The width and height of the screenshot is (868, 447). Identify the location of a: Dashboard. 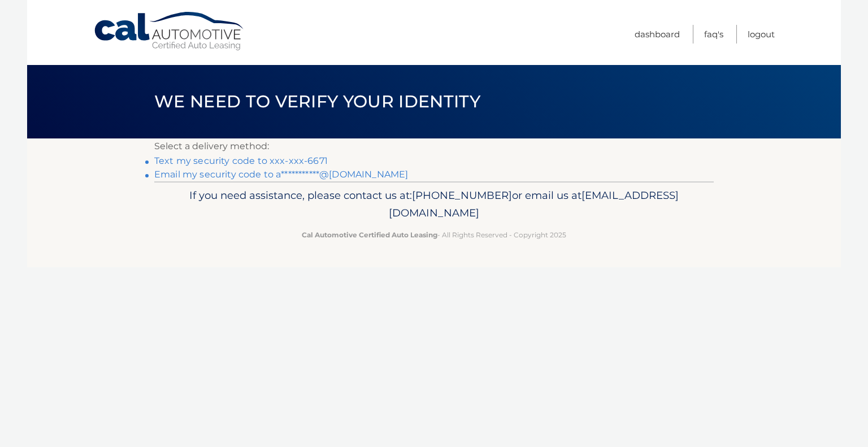
(657, 34).